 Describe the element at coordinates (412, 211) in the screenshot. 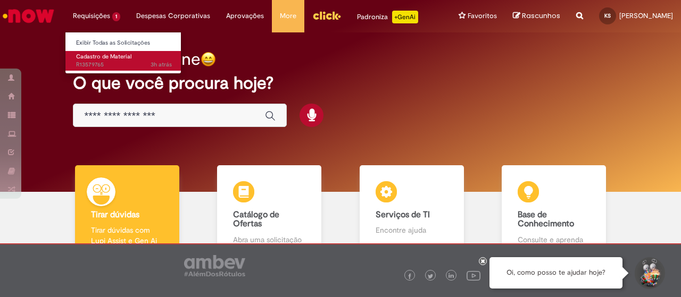

I see `a: Serviços de TI Encontre ajuda` at that location.